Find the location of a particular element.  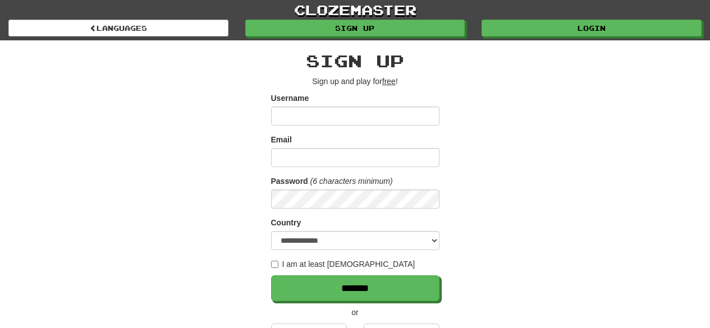

h2: Sign up is located at coordinates (355, 61).